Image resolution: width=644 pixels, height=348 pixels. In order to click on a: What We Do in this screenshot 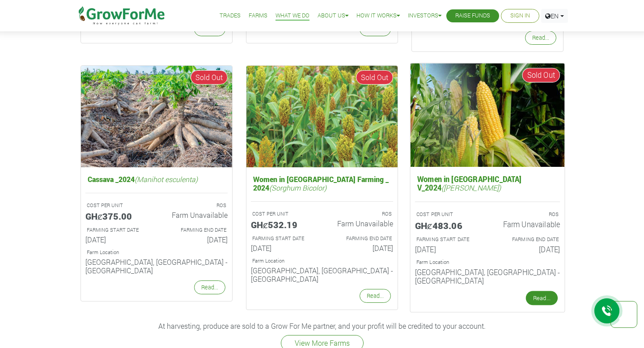, I will do `click(292, 16)`.